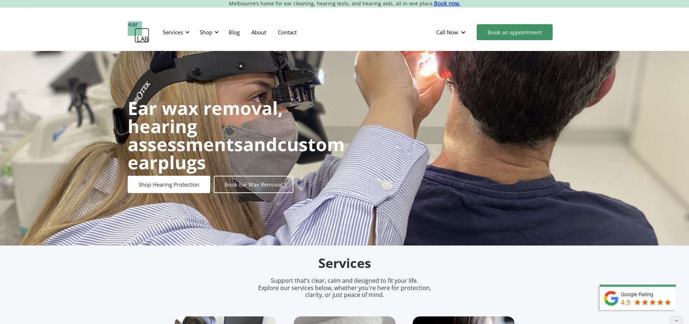  I want to click on strong: custom earplugs, so click(236, 153).